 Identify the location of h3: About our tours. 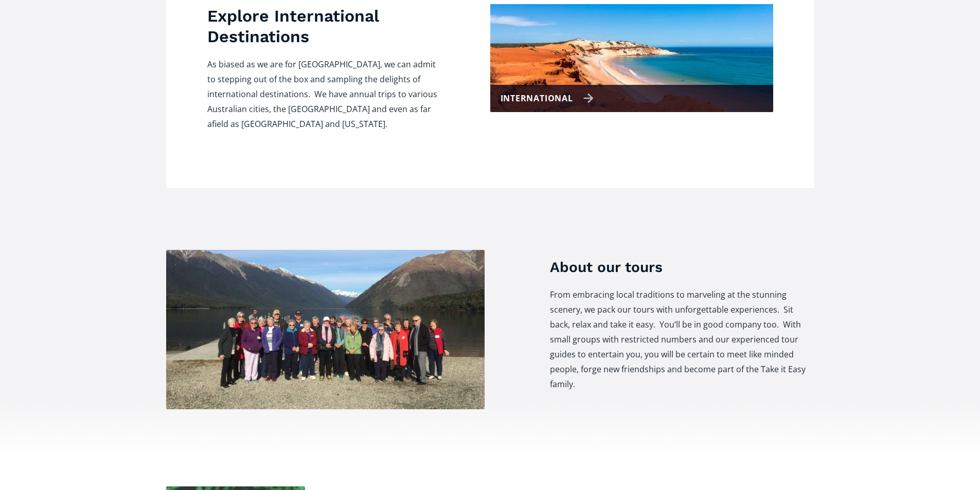
(682, 267).